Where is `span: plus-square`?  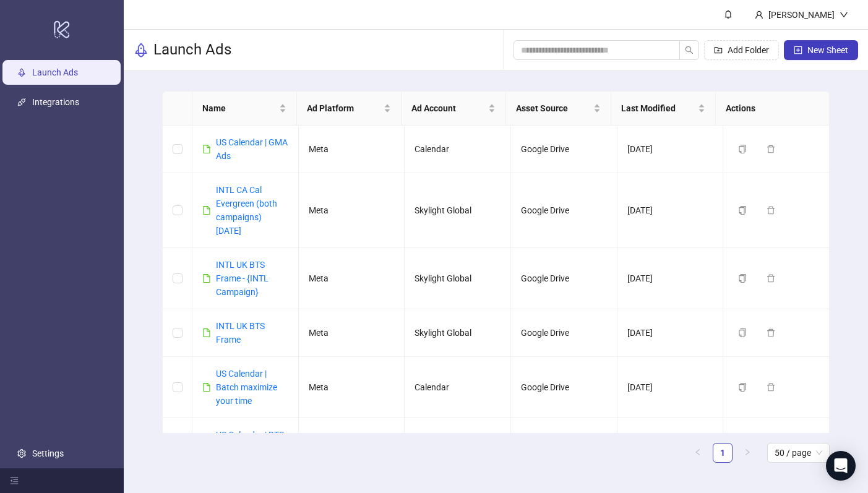
span: plus-square is located at coordinates (798, 50).